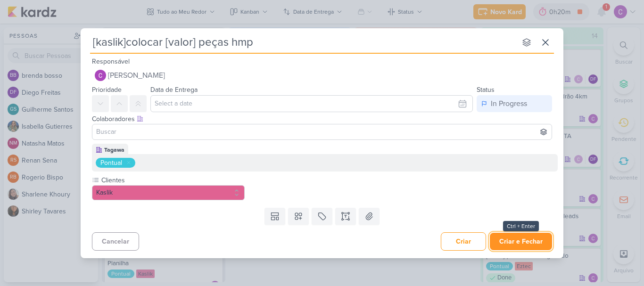 This screenshot has height=286, width=644. What do you see at coordinates (112, 163) in the screenshot?
I see `div: Pontual` at bounding box center [112, 163].